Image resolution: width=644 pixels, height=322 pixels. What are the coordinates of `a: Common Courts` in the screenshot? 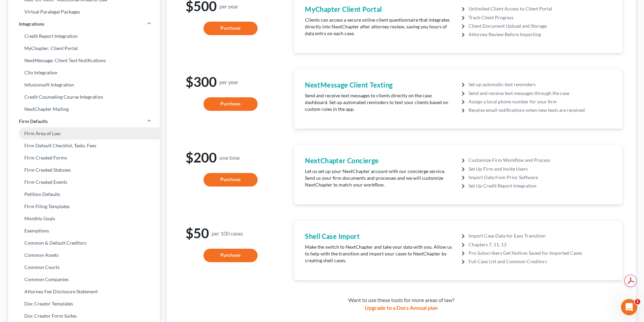 It's located at (84, 267).